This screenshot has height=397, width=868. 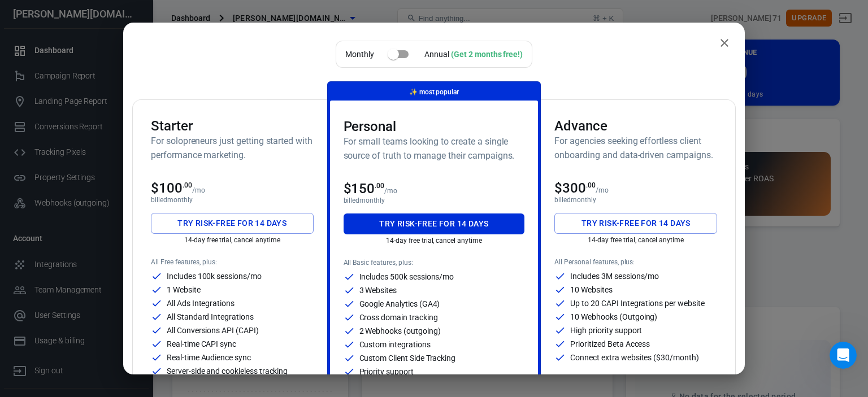 I want to click on span: magic, so click(x=413, y=92).